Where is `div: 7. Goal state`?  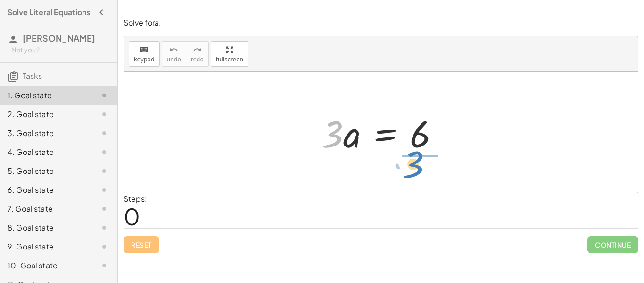
div: 7. Goal state is located at coordinates (45, 208).